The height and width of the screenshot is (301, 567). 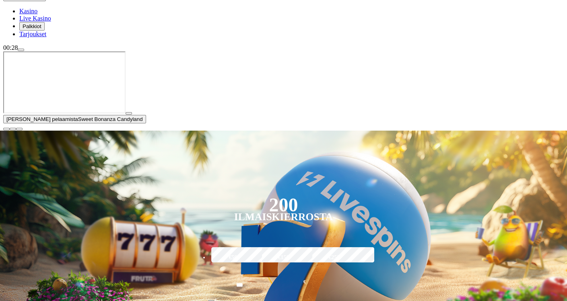 I want to click on div: 200, so click(x=283, y=205).